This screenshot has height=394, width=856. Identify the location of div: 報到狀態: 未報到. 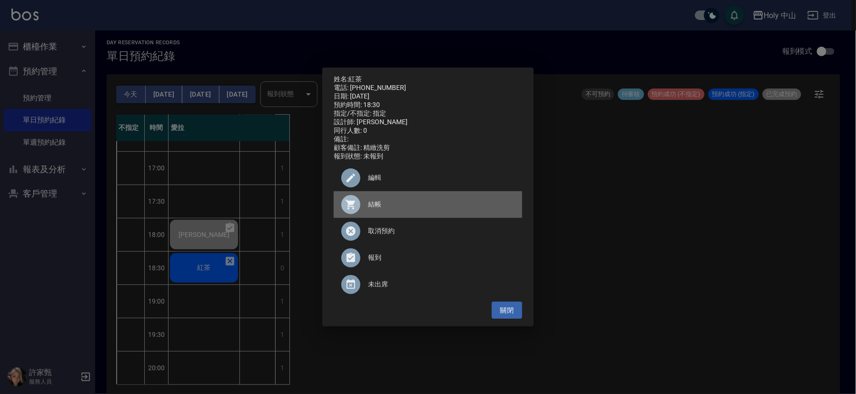
(428, 157).